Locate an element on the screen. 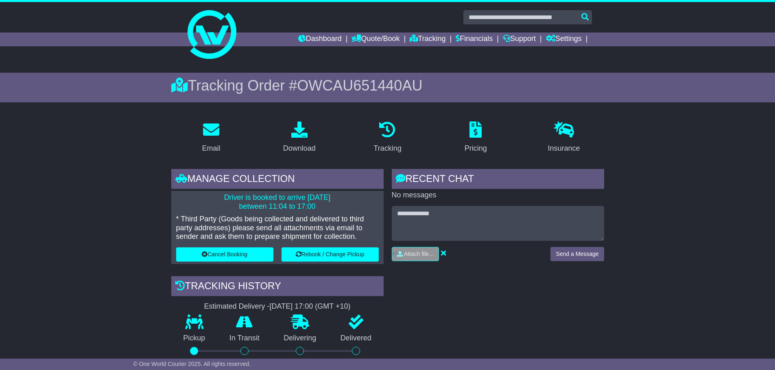 The width and height of the screenshot is (775, 370). a: Pricing is located at coordinates (475, 138).